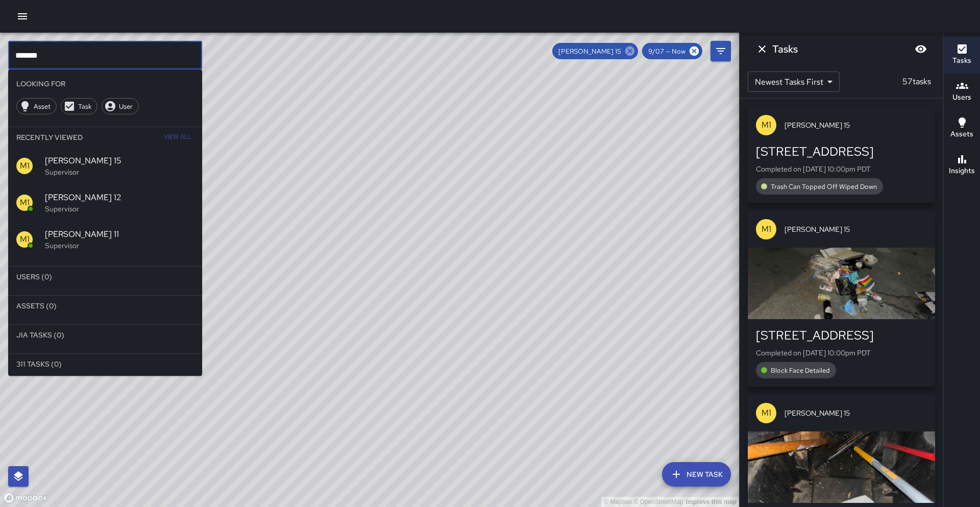  Describe the element at coordinates (961, 134) in the screenshot. I see `h6: Assets` at that location.